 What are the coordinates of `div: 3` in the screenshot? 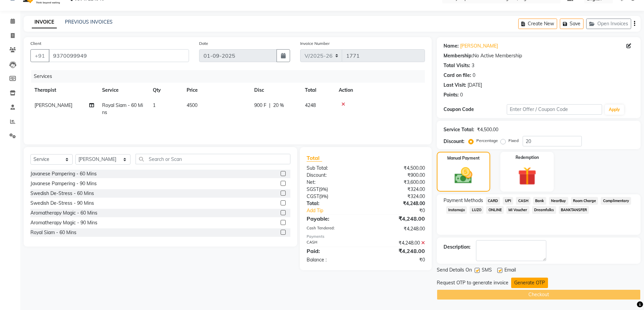 It's located at (473, 66).